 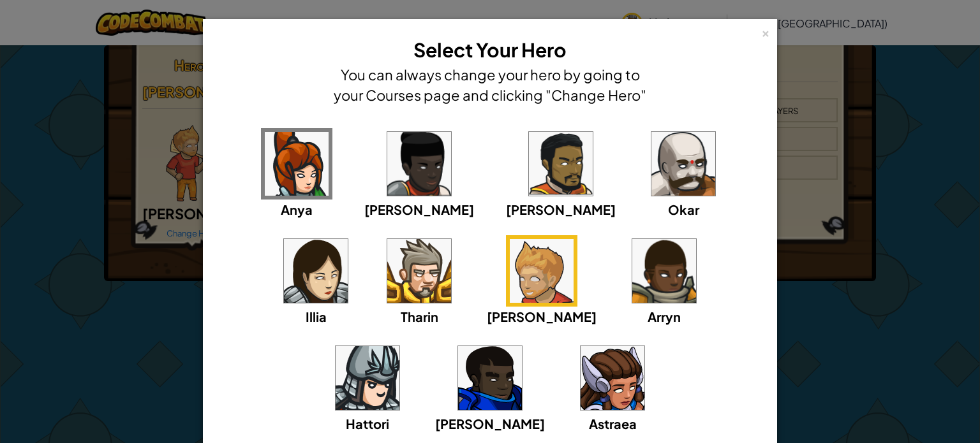 I want to click on span: Hattori, so click(x=367, y=424).